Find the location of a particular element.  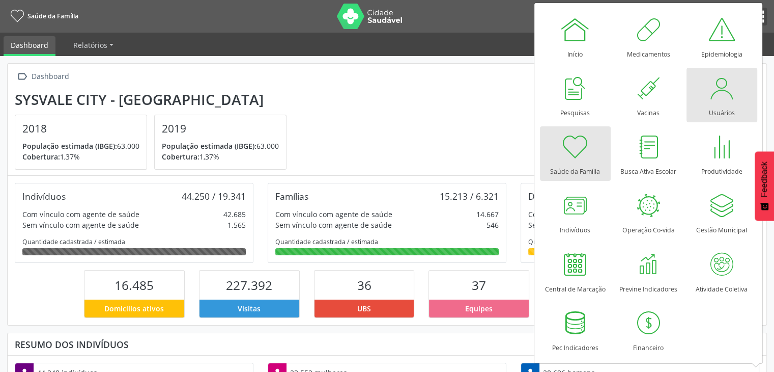

div: 1.565 is located at coordinates (237, 225).